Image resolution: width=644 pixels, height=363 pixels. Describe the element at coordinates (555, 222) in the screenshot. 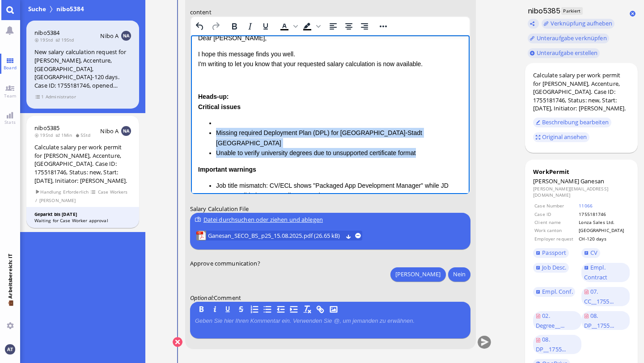

I see `td: Client name` at that location.